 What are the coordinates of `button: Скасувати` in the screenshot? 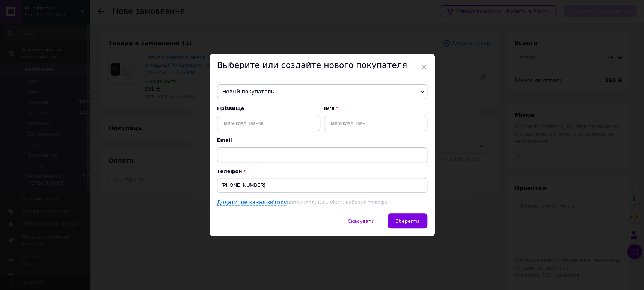 It's located at (361, 221).